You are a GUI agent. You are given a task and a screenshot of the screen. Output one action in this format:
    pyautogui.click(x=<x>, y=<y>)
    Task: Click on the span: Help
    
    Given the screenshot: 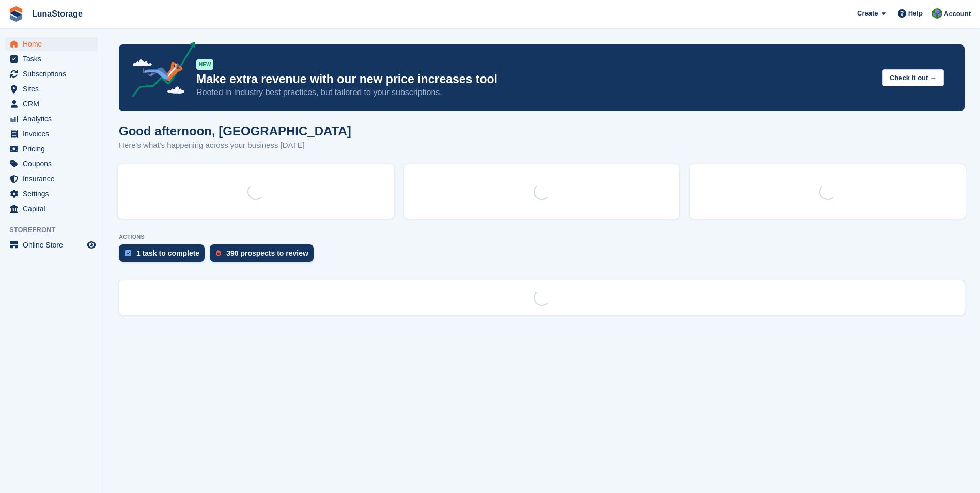 What is the action you would take?
    pyautogui.click(x=916, y=14)
    